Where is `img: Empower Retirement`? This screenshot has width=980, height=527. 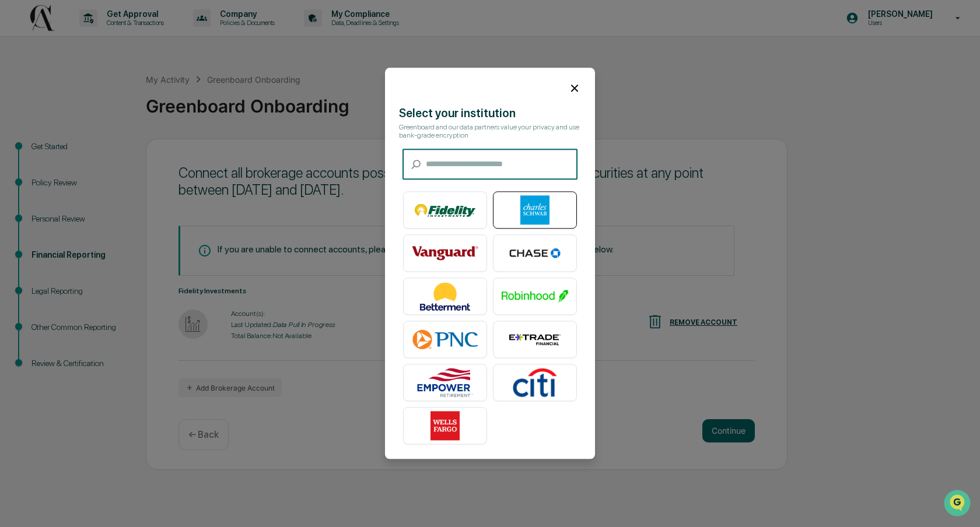
img: Empower Retirement is located at coordinates (445, 383).